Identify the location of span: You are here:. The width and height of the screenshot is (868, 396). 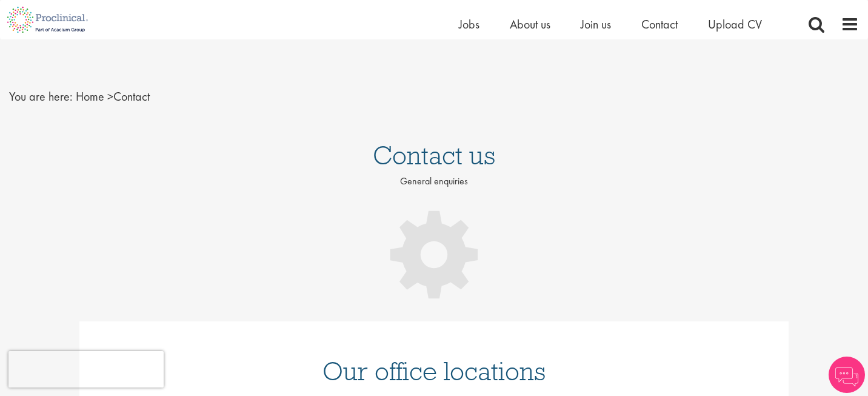
(41, 97).